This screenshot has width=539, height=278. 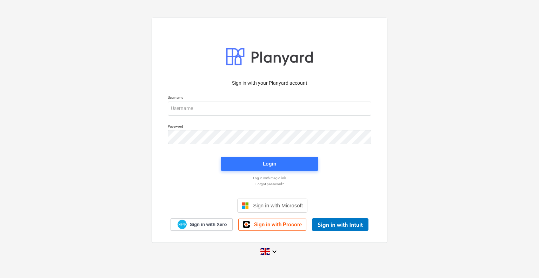 I want to click on p: Username, so click(x=270, y=98).